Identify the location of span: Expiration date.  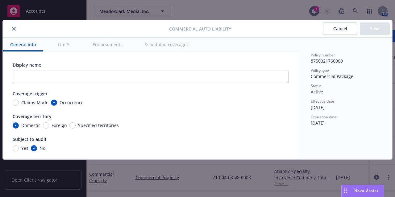
(324, 117).